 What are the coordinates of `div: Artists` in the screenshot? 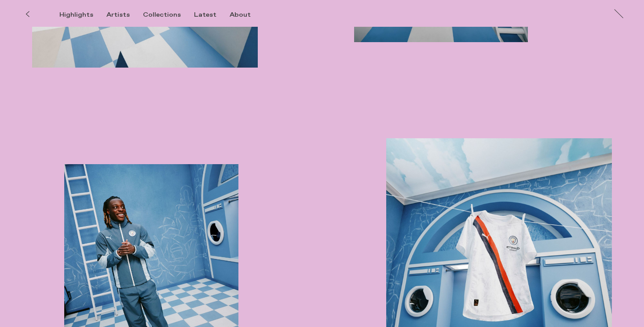 It's located at (118, 15).